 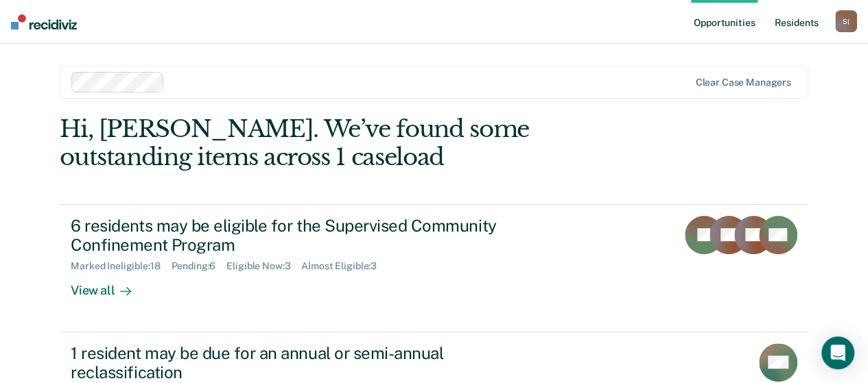 I want to click on button: S(, so click(x=846, y=21).